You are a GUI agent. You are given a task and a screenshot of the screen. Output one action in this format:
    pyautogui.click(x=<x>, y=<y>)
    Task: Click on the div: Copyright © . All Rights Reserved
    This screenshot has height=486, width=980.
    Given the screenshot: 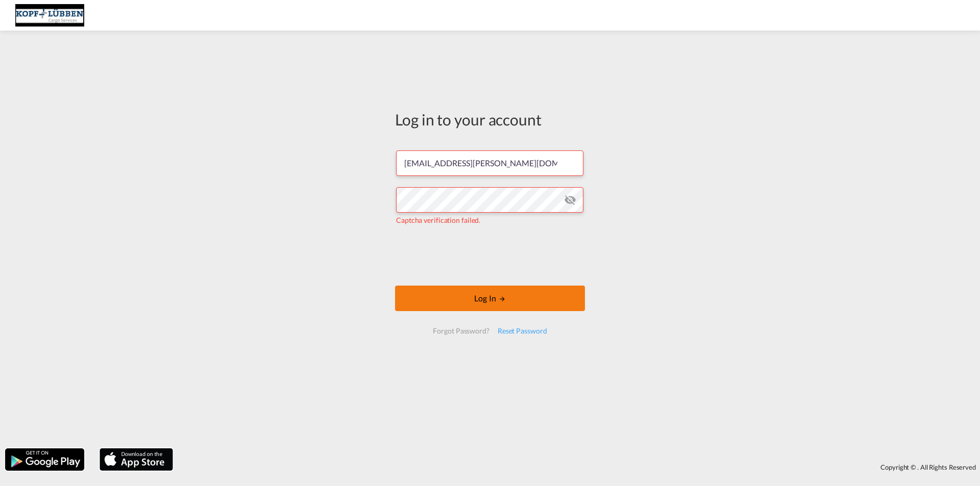 What is the action you would take?
    pyautogui.click(x=579, y=467)
    